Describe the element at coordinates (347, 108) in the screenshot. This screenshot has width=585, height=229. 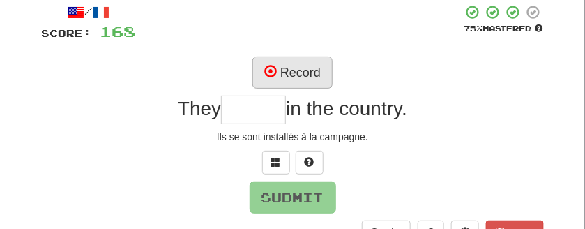
I see `span: in the country.` at that location.